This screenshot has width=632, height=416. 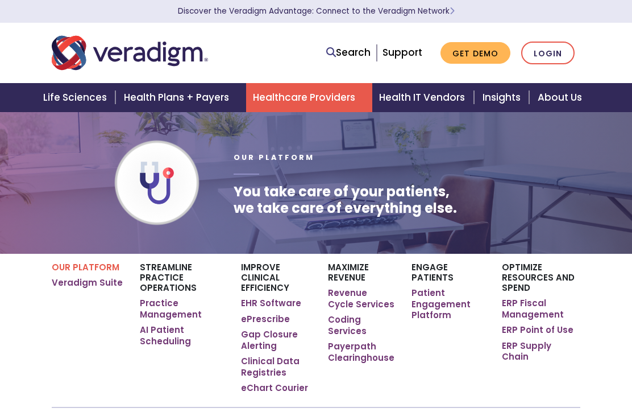 What do you see at coordinates (77, 97) in the screenshot?
I see `a: Life Sciences` at bounding box center [77, 97].